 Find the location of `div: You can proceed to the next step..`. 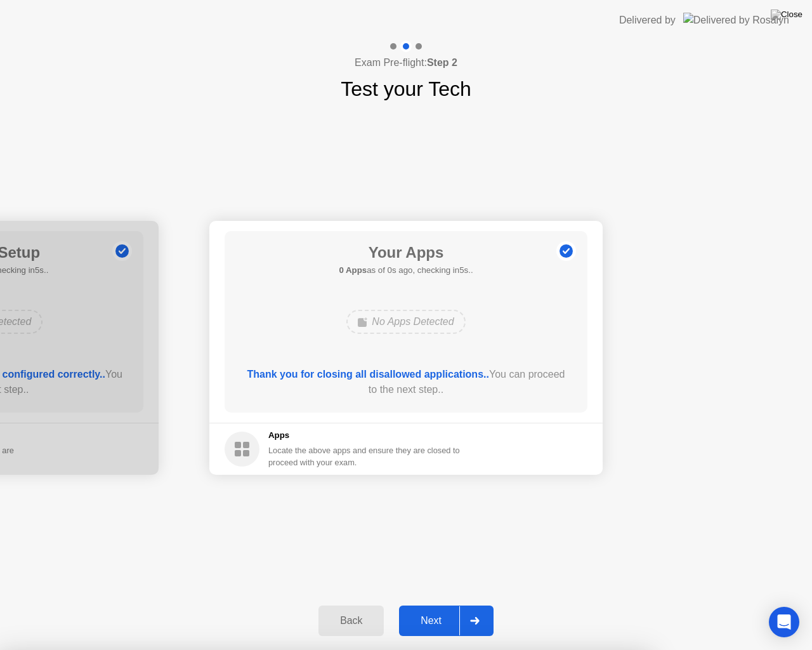

div: You can proceed to the next step.. is located at coordinates (406, 382).